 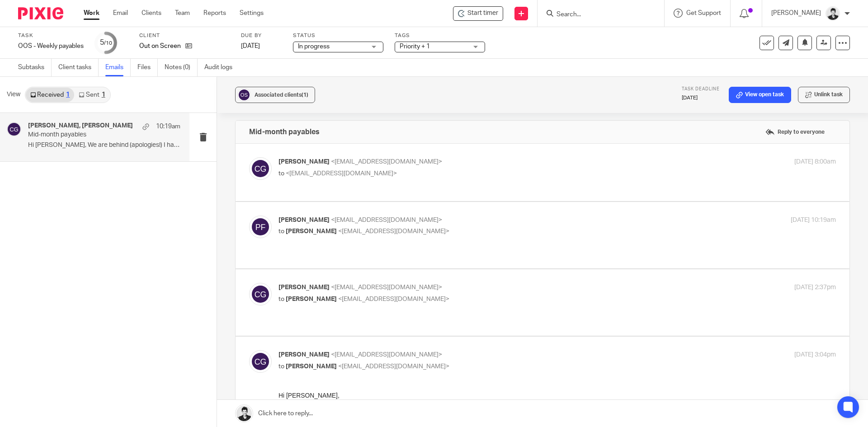 What do you see at coordinates (440, 36) in the screenshot?
I see `label: Tags` at bounding box center [440, 36].